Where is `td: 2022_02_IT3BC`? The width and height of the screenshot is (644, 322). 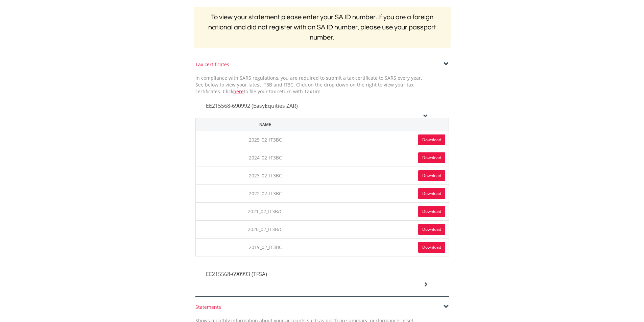
td: 2022_02_IT3BC is located at coordinates (265, 193).